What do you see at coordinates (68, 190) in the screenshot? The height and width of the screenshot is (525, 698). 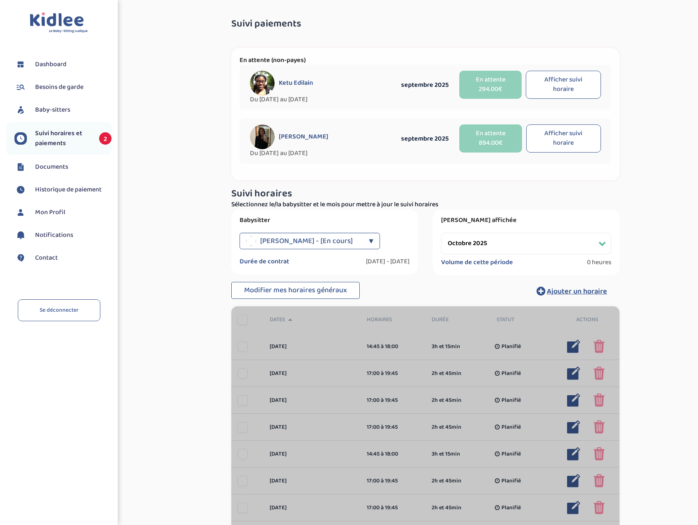 I see `span: Historique de paiement` at bounding box center [68, 190].